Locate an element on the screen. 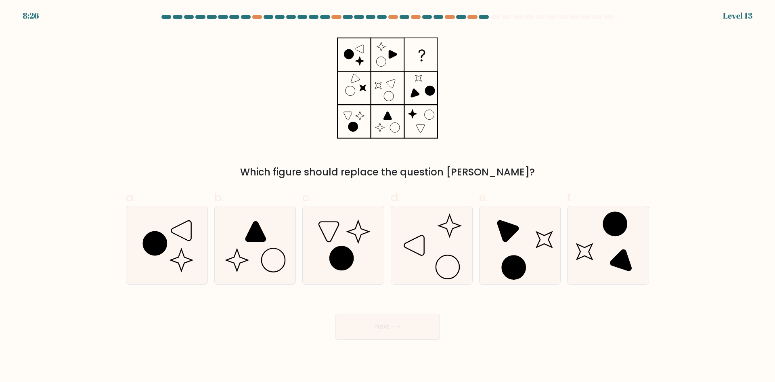 The height and width of the screenshot is (382, 775). span: a. is located at coordinates (131, 197).